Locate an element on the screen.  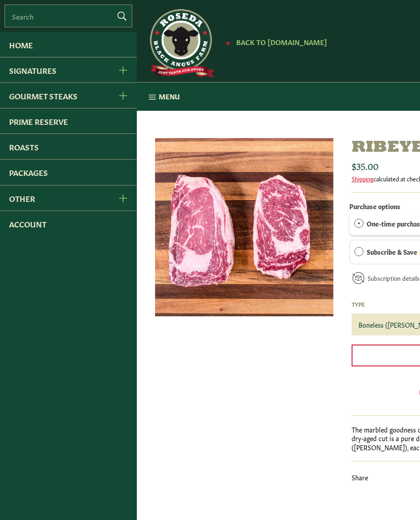
button: Gourmet Steaks Menu is located at coordinates (122, 95).